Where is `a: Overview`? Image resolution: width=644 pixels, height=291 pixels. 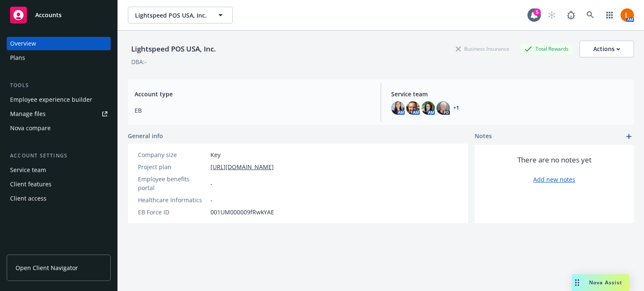 a: Overview is located at coordinates (59, 43).